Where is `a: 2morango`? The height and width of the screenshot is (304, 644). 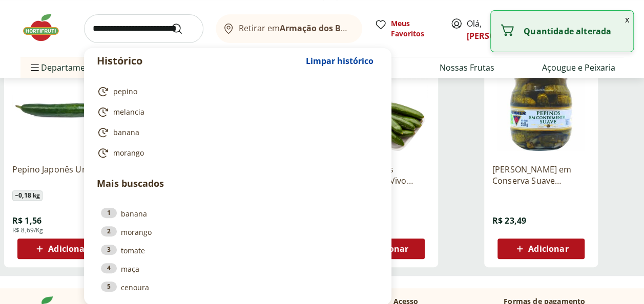 a: 2morango is located at coordinates (238, 232).